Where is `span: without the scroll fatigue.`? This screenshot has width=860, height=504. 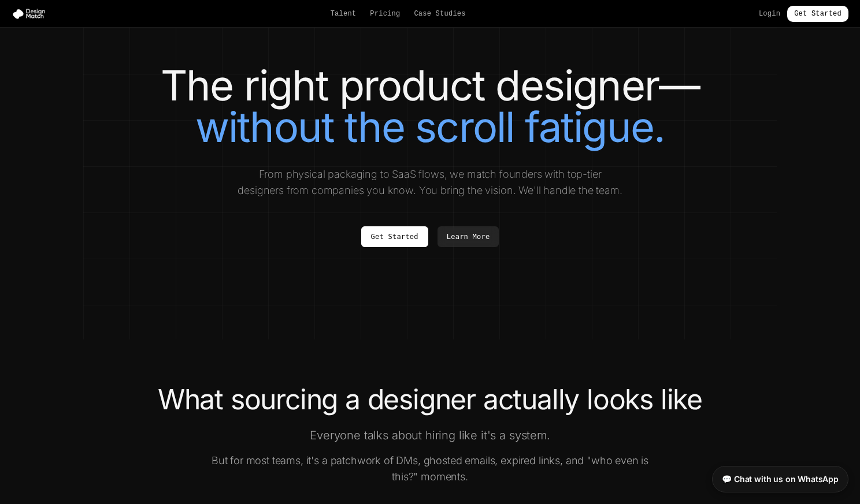
span: without the scroll fatigue. is located at coordinates (430, 127).